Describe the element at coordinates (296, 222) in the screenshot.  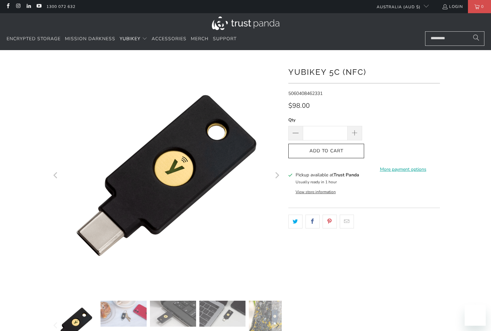
I see `a: Share this on Twitter` at that location.